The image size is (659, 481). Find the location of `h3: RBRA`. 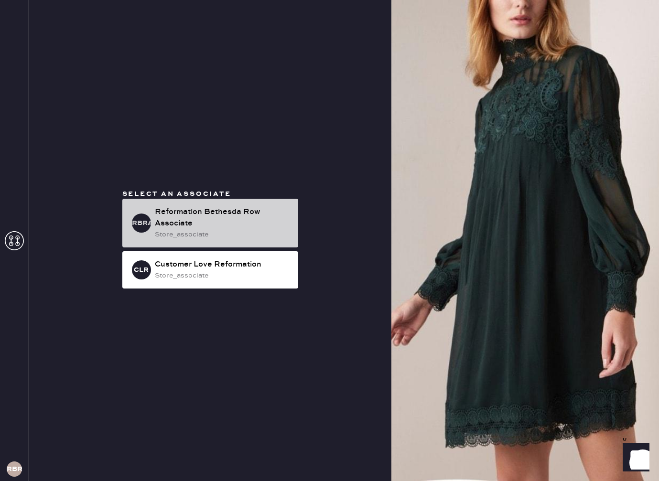

h3: RBRA is located at coordinates (141, 223).